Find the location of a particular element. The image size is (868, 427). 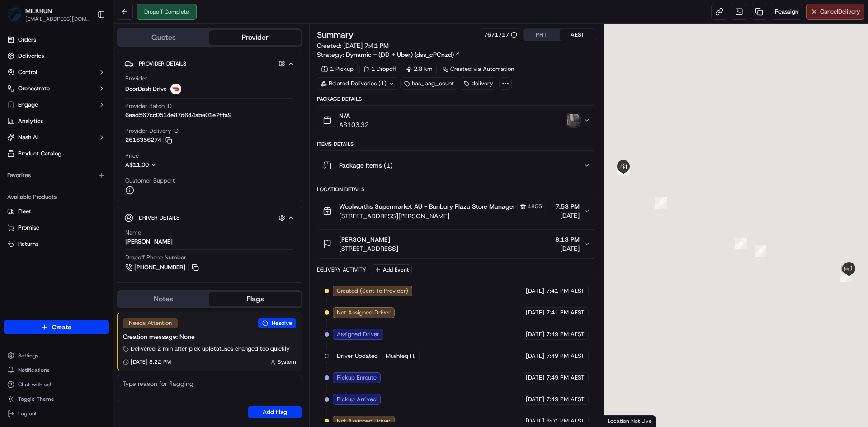

button: Notifications is located at coordinates (56, 370).